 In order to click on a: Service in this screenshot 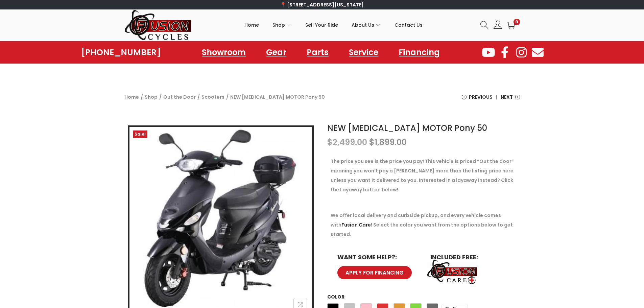, I will do `click(363, 52)`.